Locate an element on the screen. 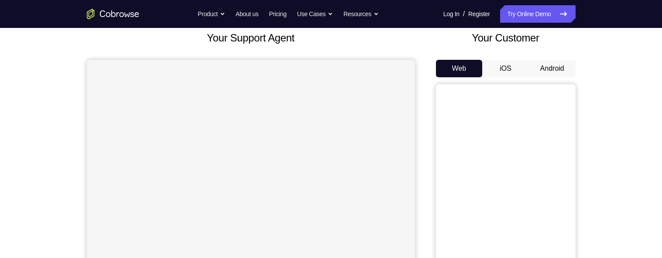 The image size is (662, 258). a: Try Online Demo is located at coordinates (538, 14).